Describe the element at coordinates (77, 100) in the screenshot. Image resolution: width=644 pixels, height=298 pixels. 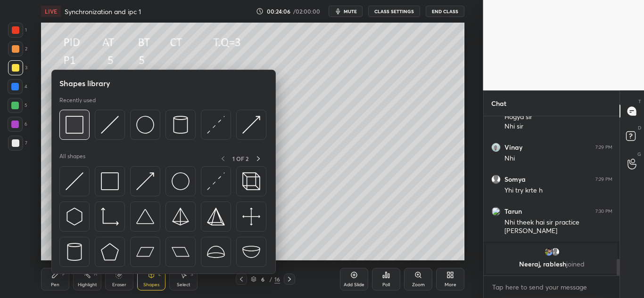
I see `p: Recently used` at that location.